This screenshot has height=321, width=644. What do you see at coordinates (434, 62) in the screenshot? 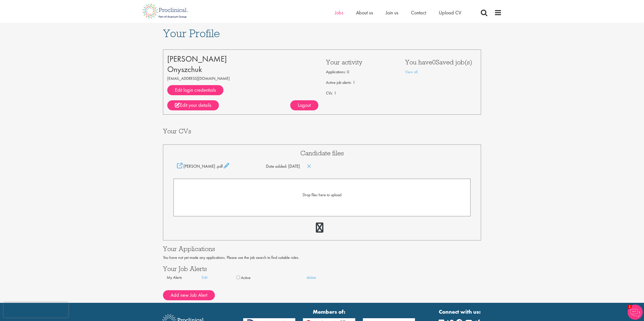
I see `span: 0` at bounding box center [434, 62].